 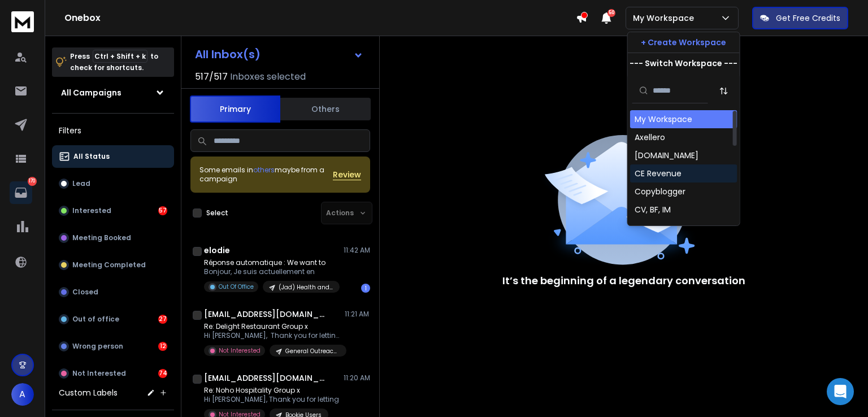 I want to click on div: Some emails in maybe from a campaign, so click(x=266, y=174).